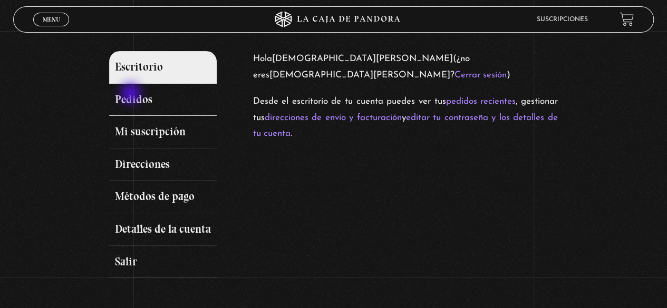  Describe the element at coordinates (626, 19) in the screenshot. I see `a: View your shopping cart` at that location.